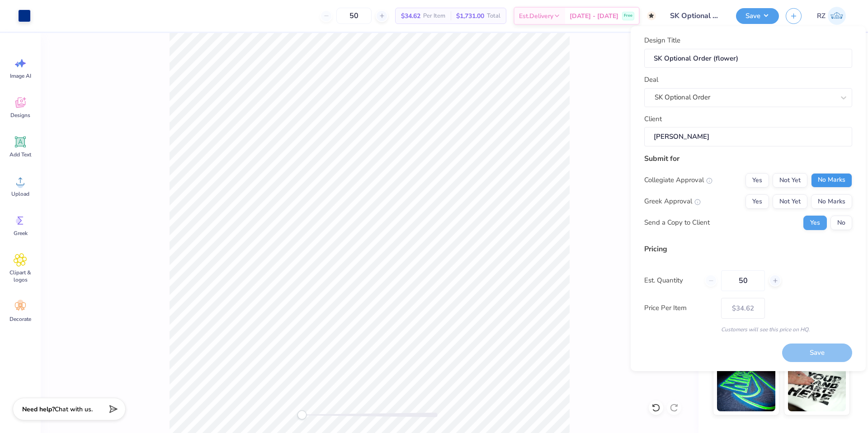 Image resolution: width=868 pixels, height=433 pixels. Describe the element at coordinates (748, 136) in the screenshot. I see `input: e.g. Ethan Linker` at that location.